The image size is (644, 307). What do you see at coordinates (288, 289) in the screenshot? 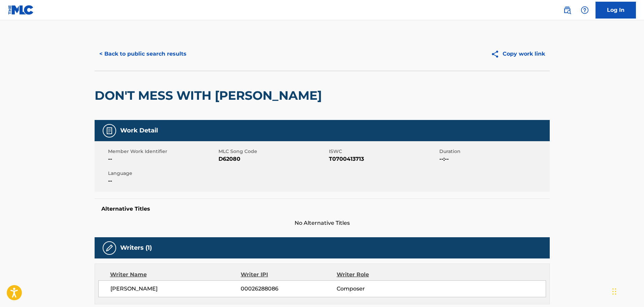
I see `span: 00026288086` at bounding box center [288, 289].